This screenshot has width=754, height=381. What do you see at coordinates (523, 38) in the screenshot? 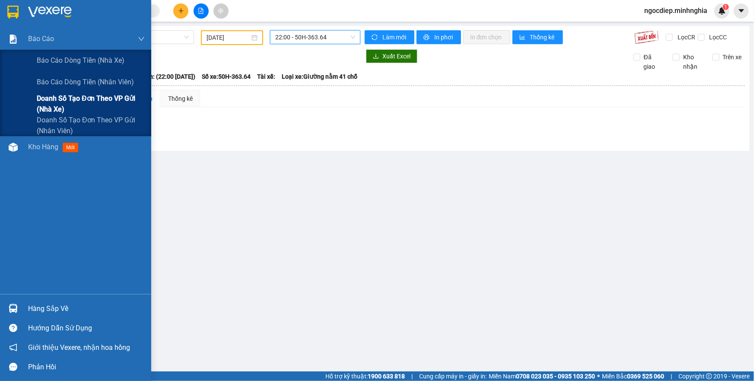
I see `span: bar-chart` at bounding box center [523, 38].